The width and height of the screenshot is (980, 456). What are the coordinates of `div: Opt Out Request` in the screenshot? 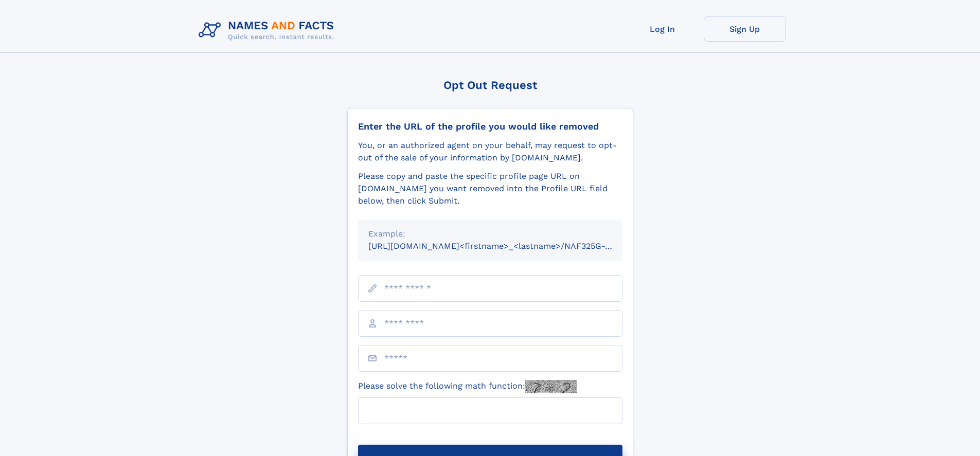 It's located at (490, 85).